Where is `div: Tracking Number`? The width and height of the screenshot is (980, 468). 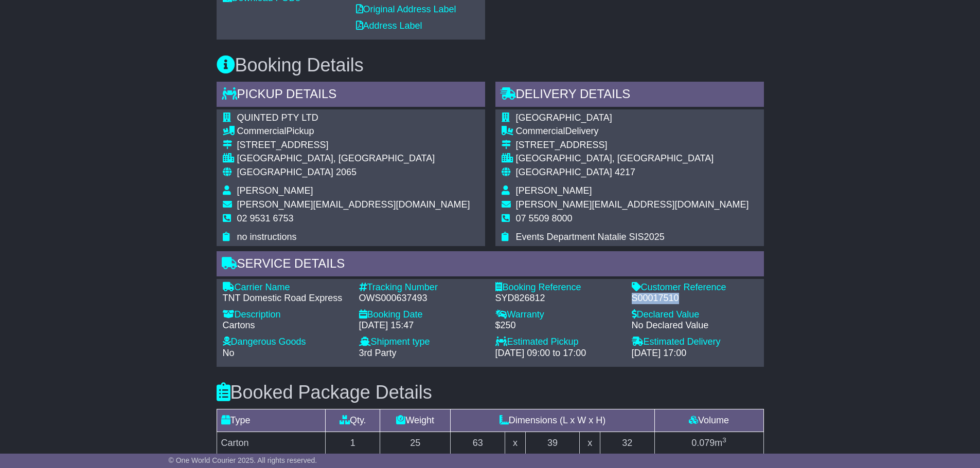
div: Tracking Number is located at coordinates (422, 288).